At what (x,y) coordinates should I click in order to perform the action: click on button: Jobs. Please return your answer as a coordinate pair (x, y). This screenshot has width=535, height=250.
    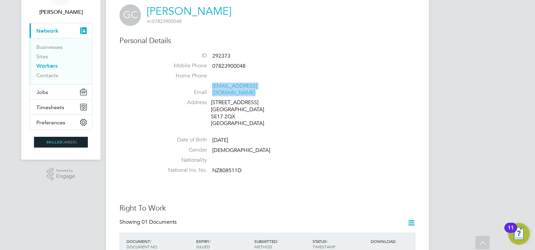
    Looking at the image, I should click on (61, 92).